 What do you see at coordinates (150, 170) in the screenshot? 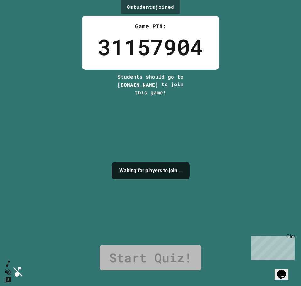
I see `h4: Waiting for players to join...` at bounding box center [150, 170].